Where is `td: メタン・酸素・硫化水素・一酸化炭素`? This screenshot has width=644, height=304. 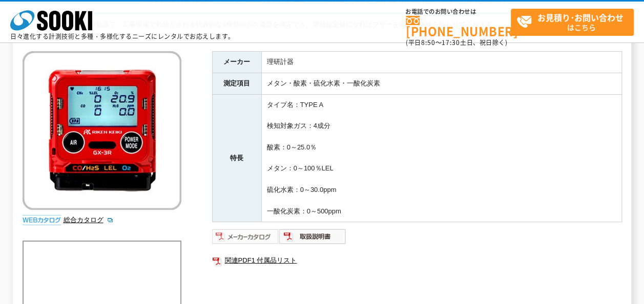
td: メタン・酸素・硫化水素・一酸化炭素 is located at coordinates (441, 84).